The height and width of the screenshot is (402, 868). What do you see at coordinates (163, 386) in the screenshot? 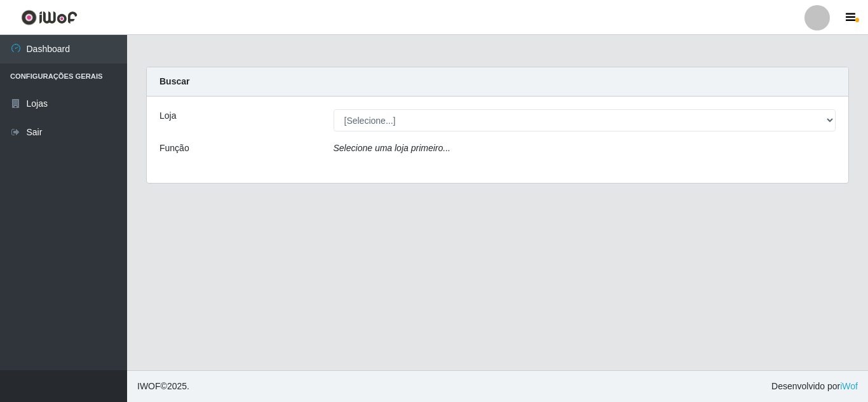
I see `span: © 2025 .` at bounding box center [163, 386].